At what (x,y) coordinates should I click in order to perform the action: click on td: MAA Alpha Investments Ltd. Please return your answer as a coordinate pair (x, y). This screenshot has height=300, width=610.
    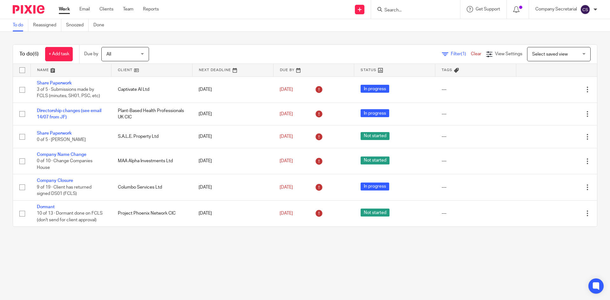
    Looking at the image, I should click on (152, 161).